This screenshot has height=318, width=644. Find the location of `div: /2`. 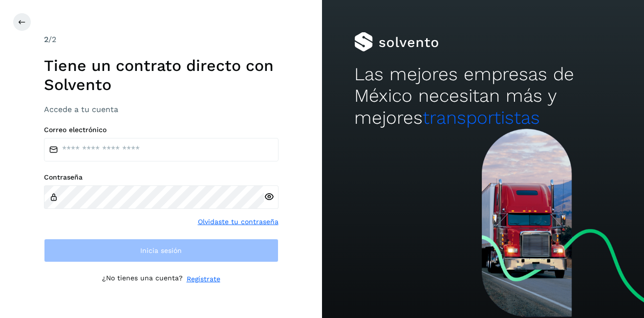

div: /2 is located at coordinates (162, 39).